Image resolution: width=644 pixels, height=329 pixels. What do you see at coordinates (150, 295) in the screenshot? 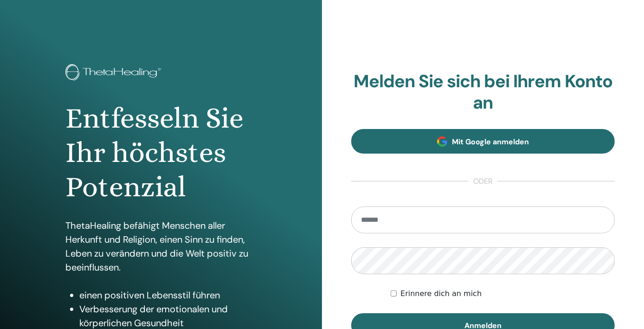
I see `font: einen positiven Lebensstil führen` at bounding box center [150, 295].